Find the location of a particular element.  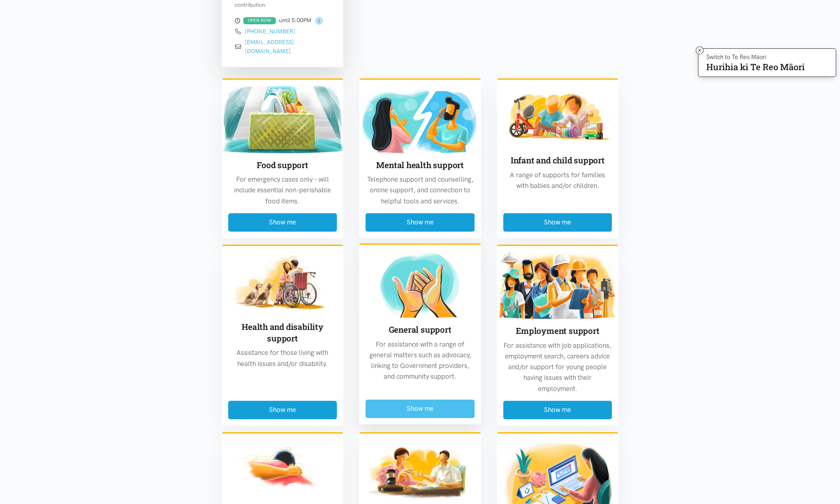

h3: Employment support is located at coordinates (557, 331).